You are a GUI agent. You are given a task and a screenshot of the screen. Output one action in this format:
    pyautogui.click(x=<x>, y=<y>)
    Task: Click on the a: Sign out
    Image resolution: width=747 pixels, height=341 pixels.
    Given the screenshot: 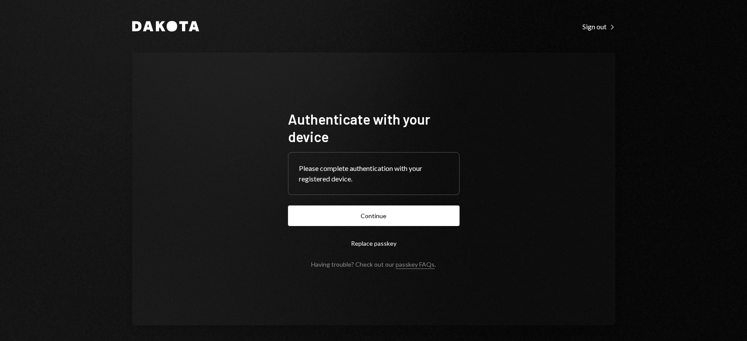 What is the action you would take?
    pyautogui.click(x=599, y=26)
    